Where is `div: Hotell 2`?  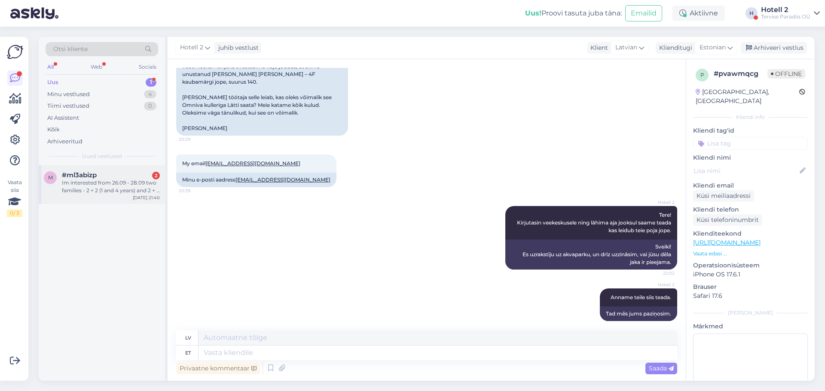
div: Hotell 2 is located at coordinates (785, 10).